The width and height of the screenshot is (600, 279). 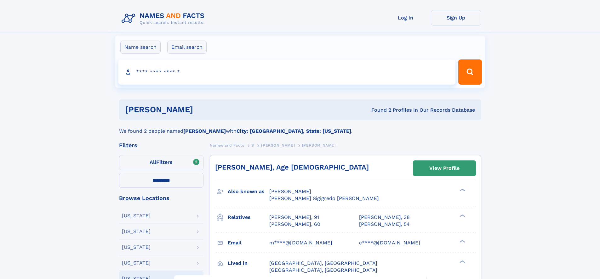 I want to click on label: Name search, so click(x=140, y=47).